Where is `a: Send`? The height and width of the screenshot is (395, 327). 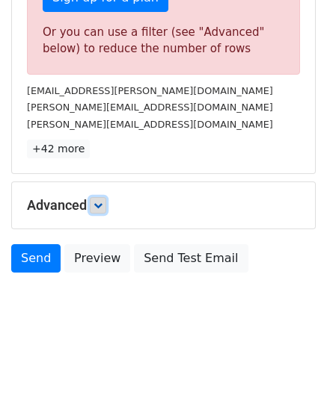 a: Send is located at coordinates (36, 259).